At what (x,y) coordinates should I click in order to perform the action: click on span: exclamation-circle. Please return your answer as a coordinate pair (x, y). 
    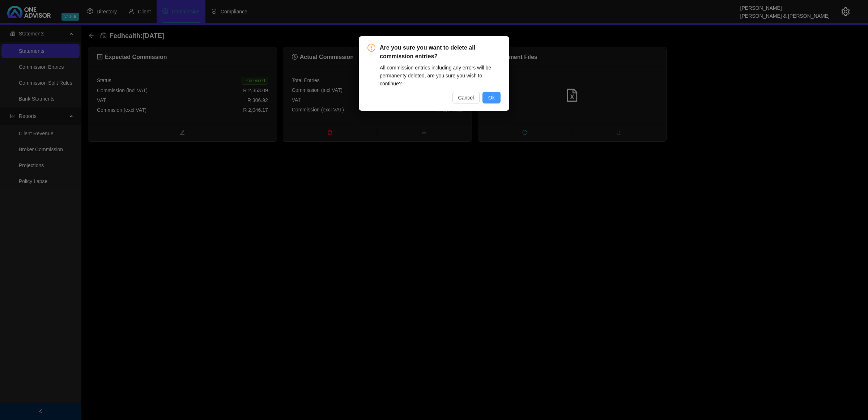
    Looking at the image, I should click on (371, 48).